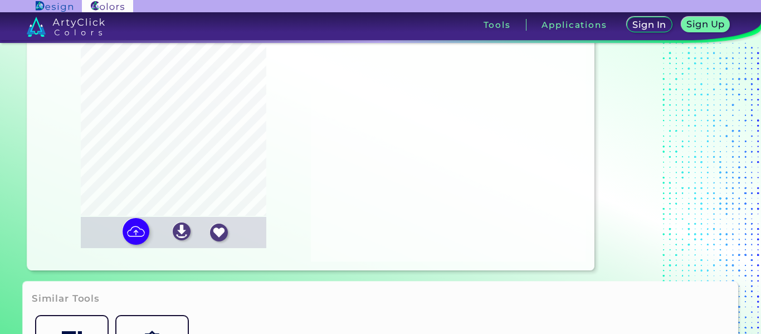  I want to click on a: Sign In, so click(649, 25).